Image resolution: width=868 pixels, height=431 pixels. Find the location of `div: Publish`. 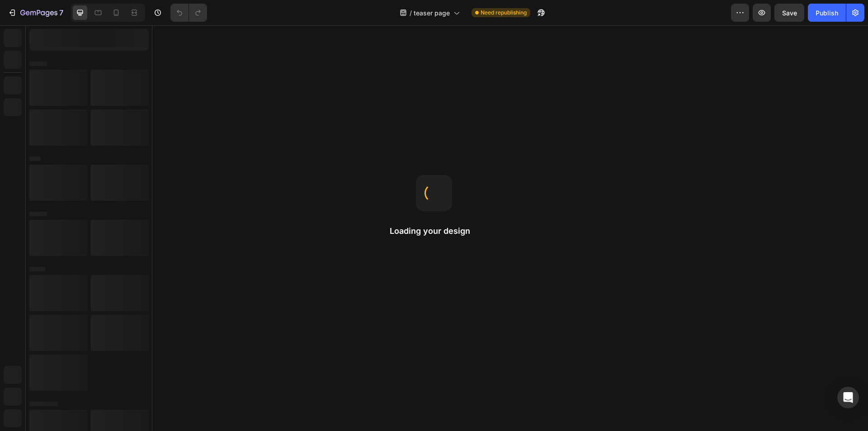

div: Publish is located at coordinates (827, 12).